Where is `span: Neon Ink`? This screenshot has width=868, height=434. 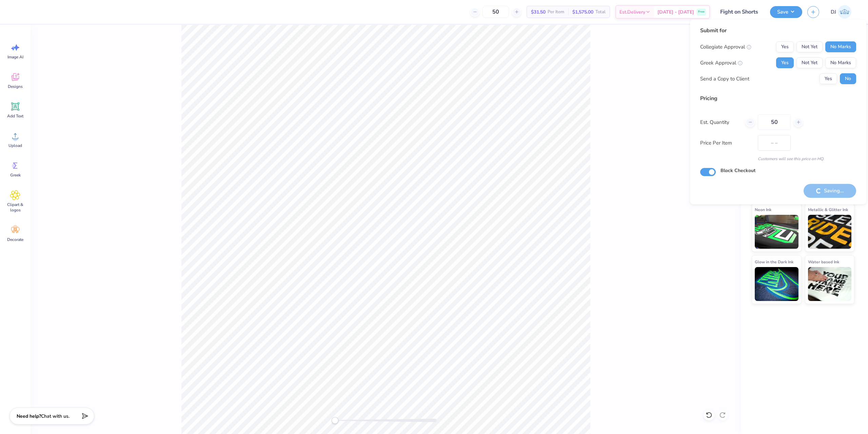 span: Neon Ink is located at coordinates (763, 209).